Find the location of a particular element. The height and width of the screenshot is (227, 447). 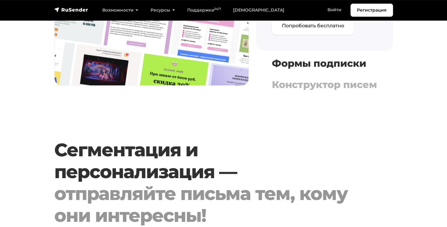

a: Ресурсы is located at coordinates (163, 10).